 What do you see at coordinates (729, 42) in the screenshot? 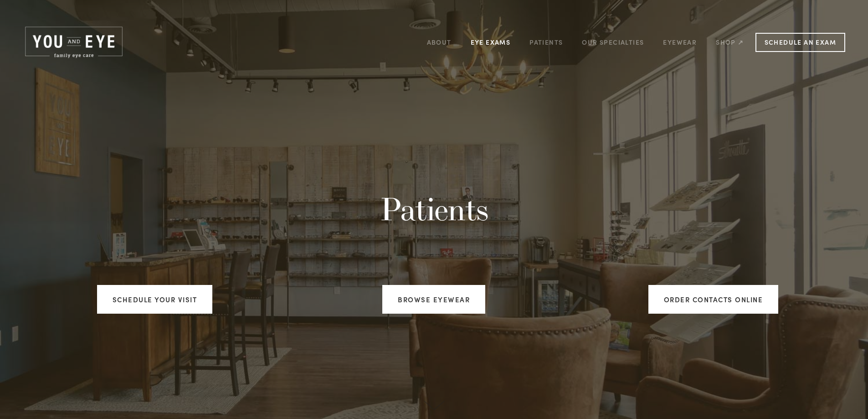
I see `a: Shop ↗` at bounding box center [729, 42].